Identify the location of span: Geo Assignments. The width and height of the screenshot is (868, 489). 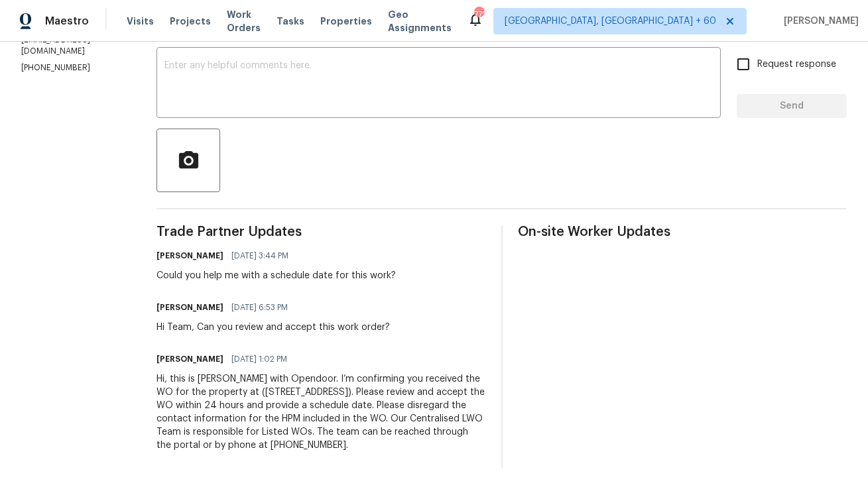
(420, 21).